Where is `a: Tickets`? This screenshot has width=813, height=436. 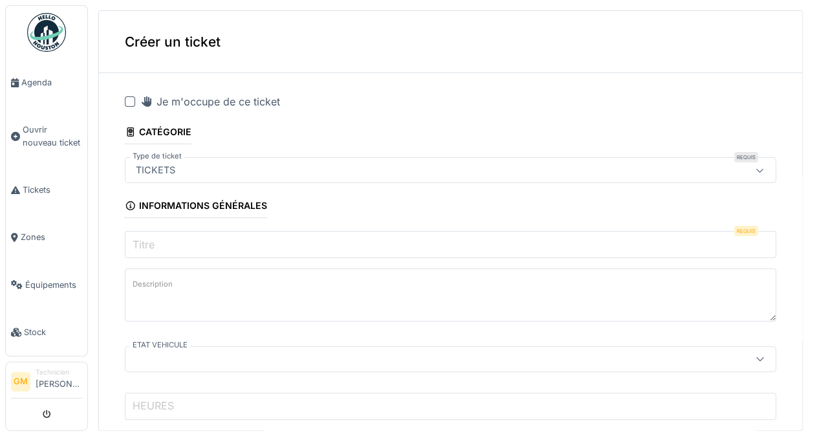 a: Tickets is located at coordinates (47, 189).